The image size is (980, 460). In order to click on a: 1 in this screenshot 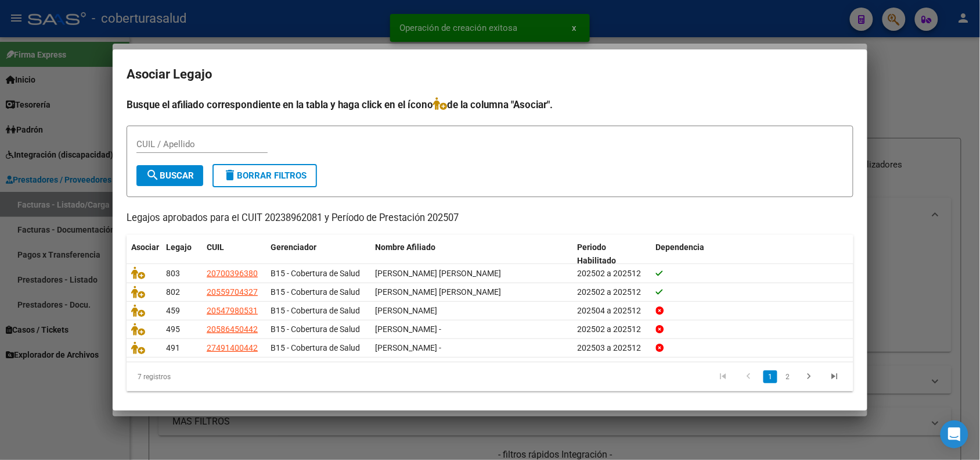, I will do `click(771, 376)`.